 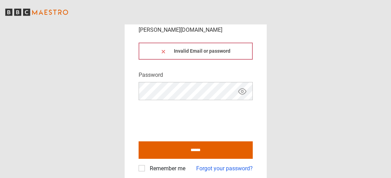 What do you see at coordinates (242, 91) in the screenshot?
I see `button: Show password` at bounding box center [242, 91].